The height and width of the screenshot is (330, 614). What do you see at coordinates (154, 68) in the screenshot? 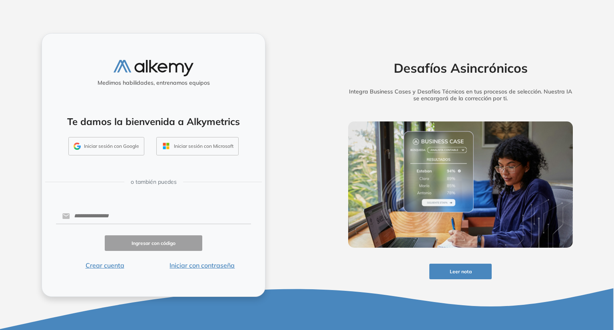
I see `img: logo-alkemy` at bounding box center [154, 68].